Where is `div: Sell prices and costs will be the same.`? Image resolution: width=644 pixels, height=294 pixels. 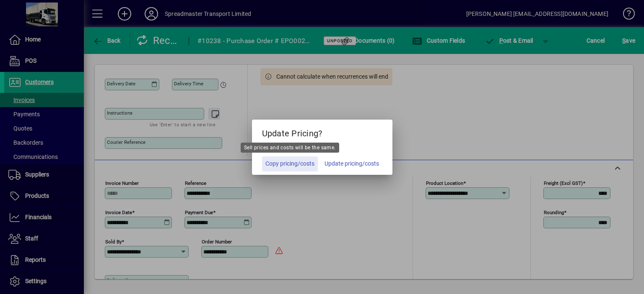 div: Sell prices and costs will be the same. is located at coordinates (290, 148).